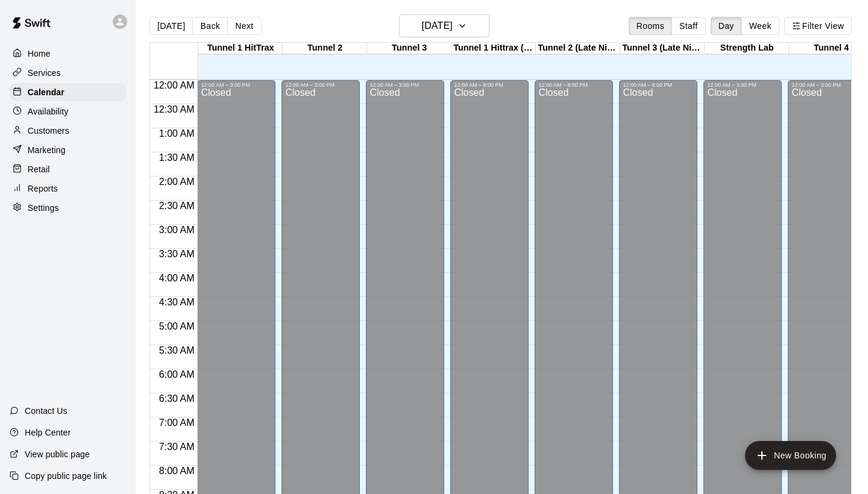 The width and height of the screenshot is (868, 494). I want to click on p: Services, so click(44, 72).